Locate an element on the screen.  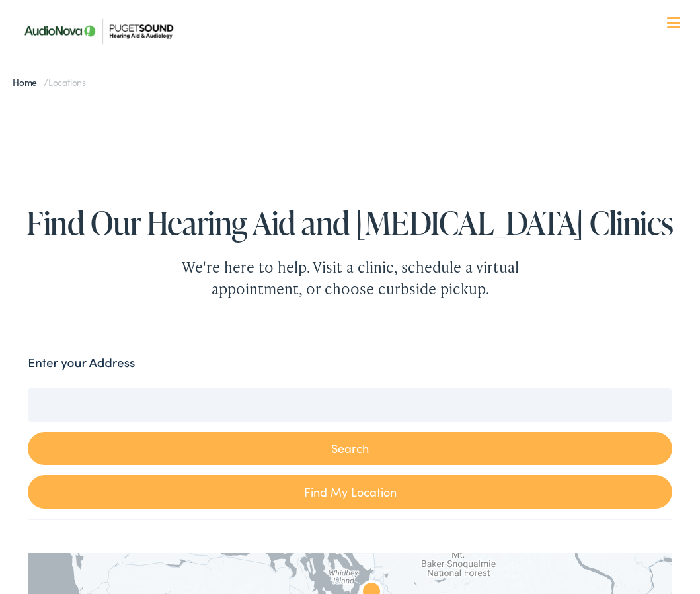
a: What We Offer is located at coordinates (355, 67).